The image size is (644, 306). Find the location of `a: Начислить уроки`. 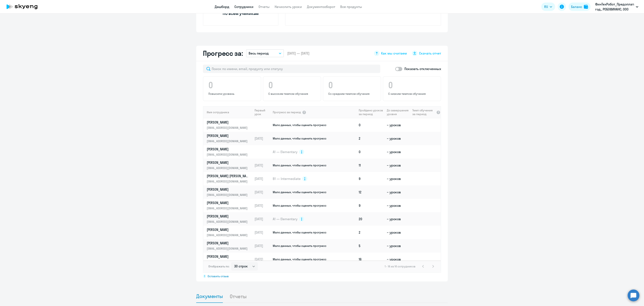

a: Начислить уроки is located at coordinates (288, 7).